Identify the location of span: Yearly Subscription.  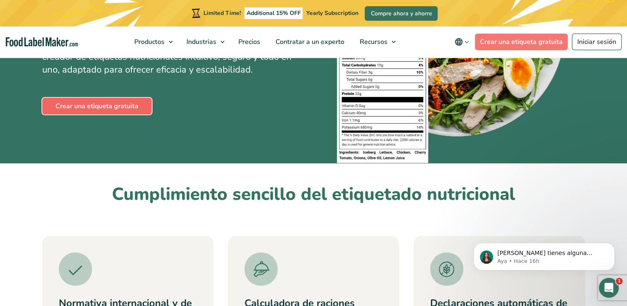
(332, 13).